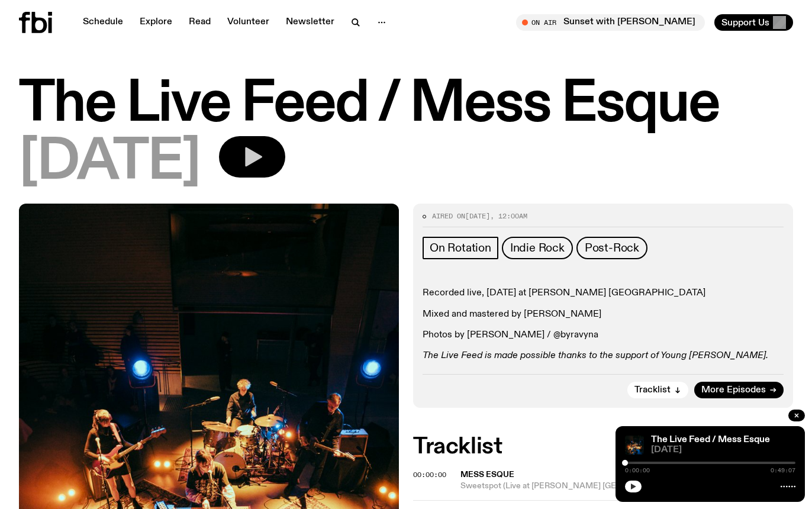 Image resolution: width=812 pixels, height=509 pixels. I want to click on a: Post-Rock, so click(612, 248).